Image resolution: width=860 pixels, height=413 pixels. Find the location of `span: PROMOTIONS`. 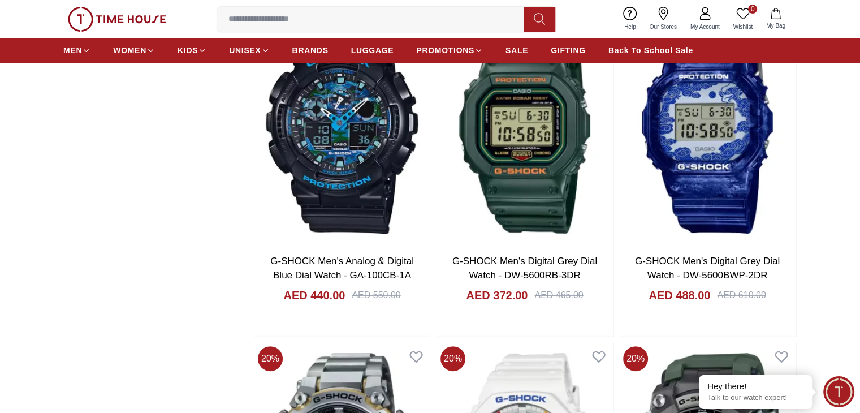

span: PROMOTIONS is located at coordinates (445, 50).